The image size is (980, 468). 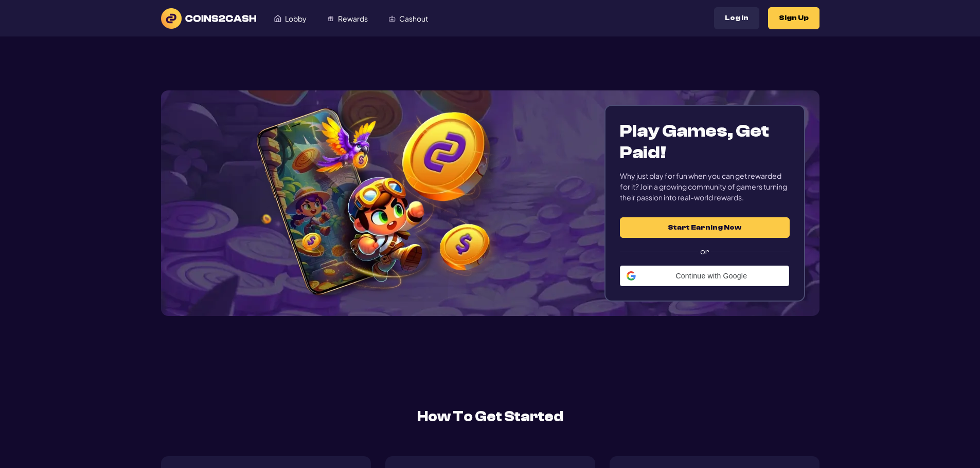 What do you see at coordinates (704, 227) in the screenshot?
I see `button: Start Earning Now` at bounding box center [704, 227].